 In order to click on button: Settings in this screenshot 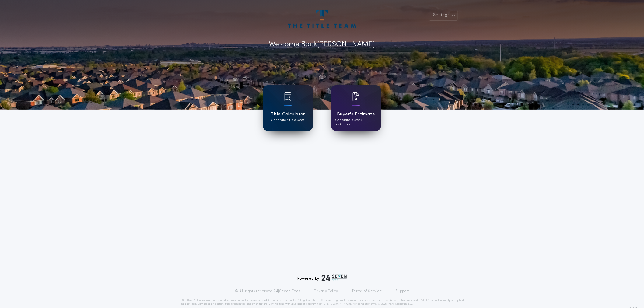, I will do `click(443, 15)`.